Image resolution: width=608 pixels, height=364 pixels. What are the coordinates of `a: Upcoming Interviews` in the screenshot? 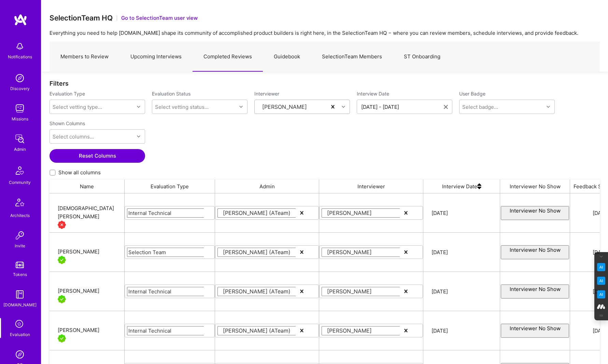 It's located at (156, 57).